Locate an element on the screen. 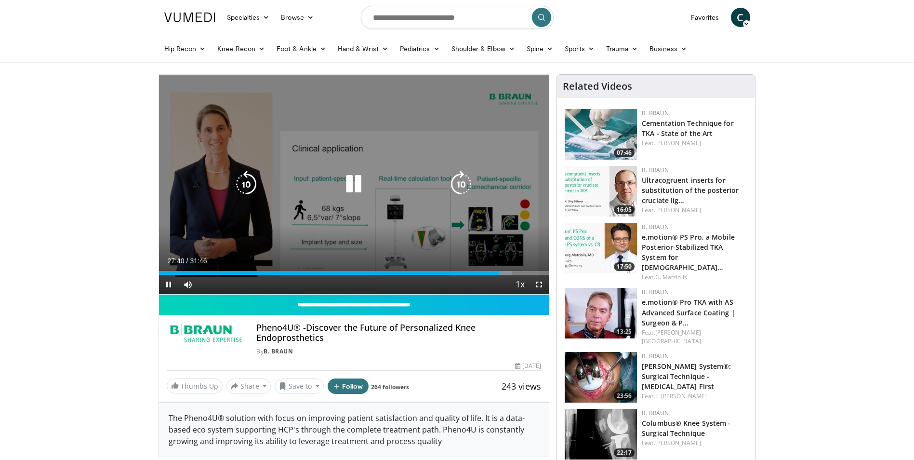  a: 07:46 is located at coordinates (601, 134).